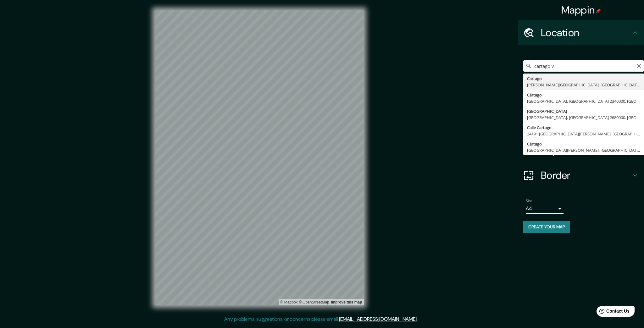 The width and height of the screenshot is (644, 328). I want to click on label: Size, so click(529, 201).